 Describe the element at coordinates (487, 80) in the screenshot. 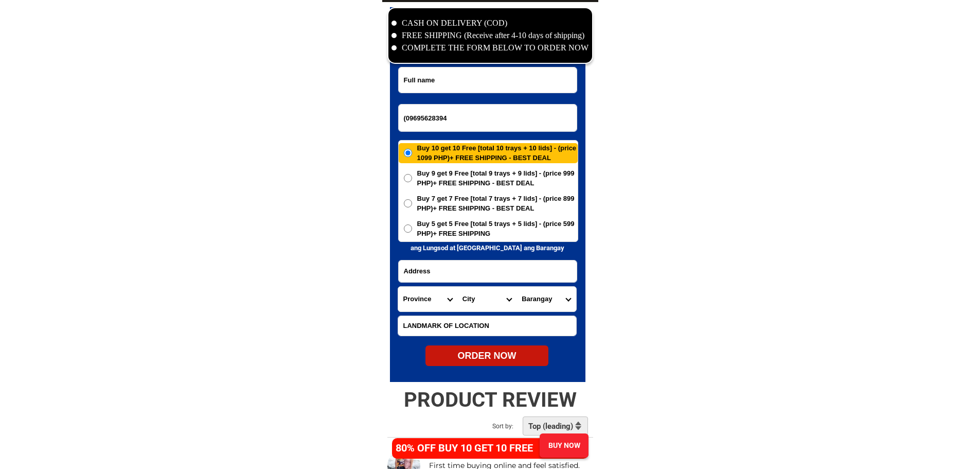

I see `input: Input full_name` at that location.